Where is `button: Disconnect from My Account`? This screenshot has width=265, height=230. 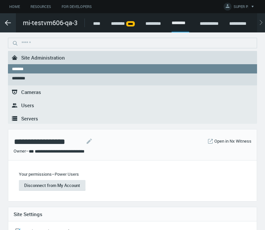 button: Disconnect from My Account is located at coordinates (52, 185).